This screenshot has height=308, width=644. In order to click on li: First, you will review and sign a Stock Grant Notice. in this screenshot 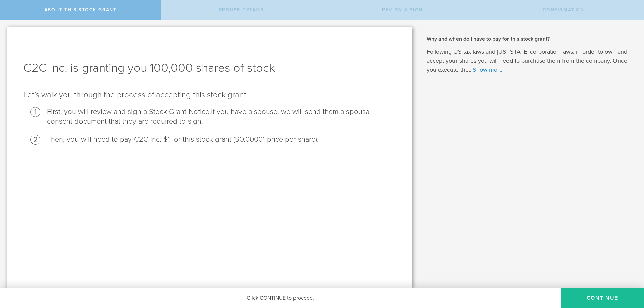, I will do `click(221, 117)`.